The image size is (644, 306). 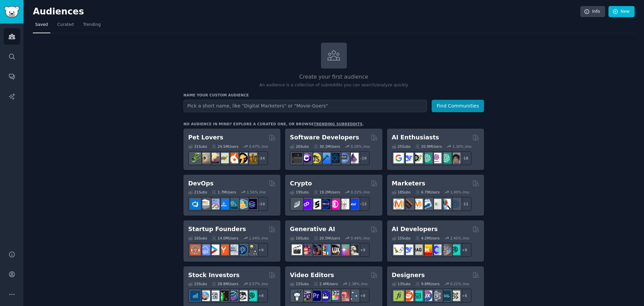 I want to click on div: 0.57 % /mo, so click(x=258, y=284).